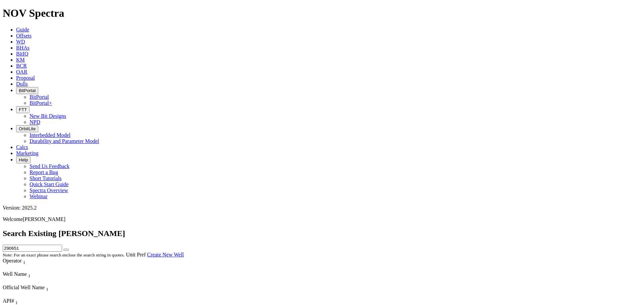 Image resolution: width=644 pixels, height=305 pixels. Describe the element at coordinates (27, 153) in the screenshot. I see `span: Marketing` at that location.